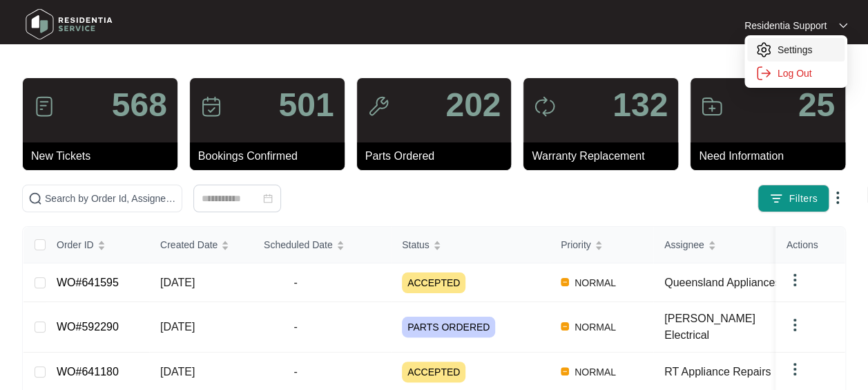  What do you see at coordinates (794, 198) in the screenshot?
I see `button: filter iconFilters` at bounding box center [794, 198].